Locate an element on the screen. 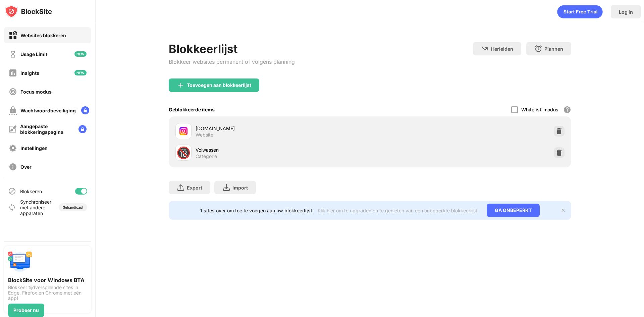 Image resolution: width=644 pixels, height=317 pixels. div: GA ONBEPERKT is located at coordinates (513, 211).